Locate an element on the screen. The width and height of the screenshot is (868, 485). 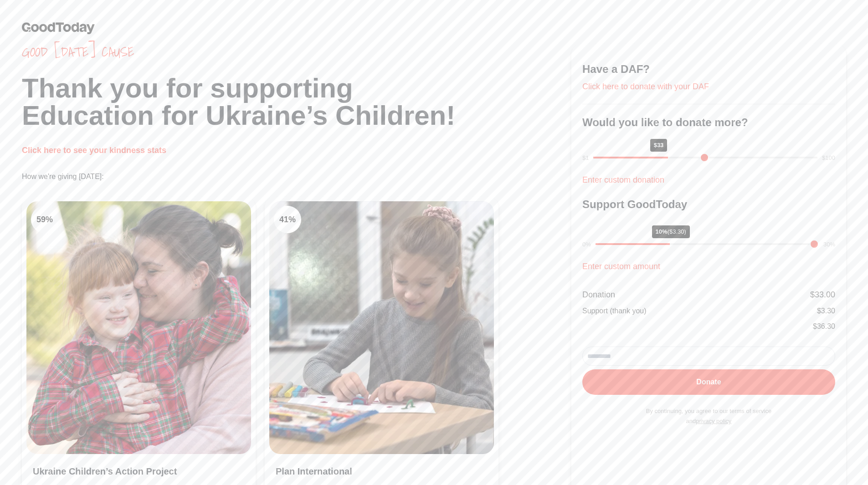
div: Support (thank you) is located at coordinates (614, 311).